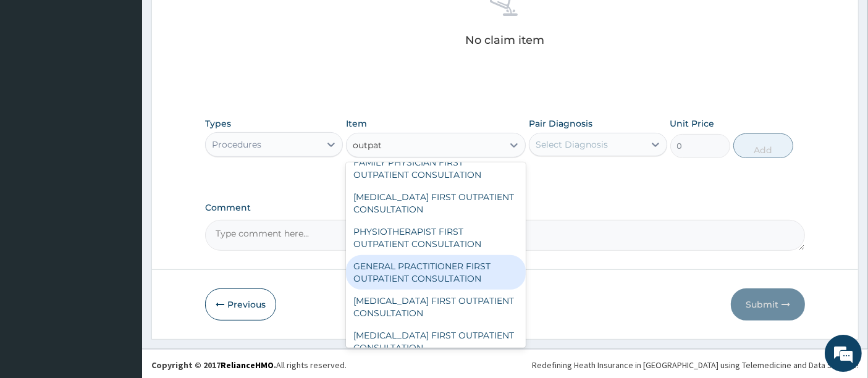 The width and height of the screenshot is (868, 378). I want to click on label: Pair Diagnosis, so click(561, 123).